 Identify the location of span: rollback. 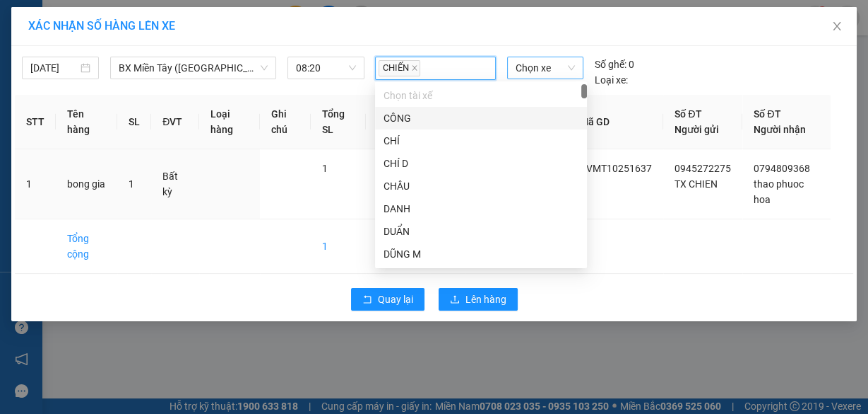
(367, 300).